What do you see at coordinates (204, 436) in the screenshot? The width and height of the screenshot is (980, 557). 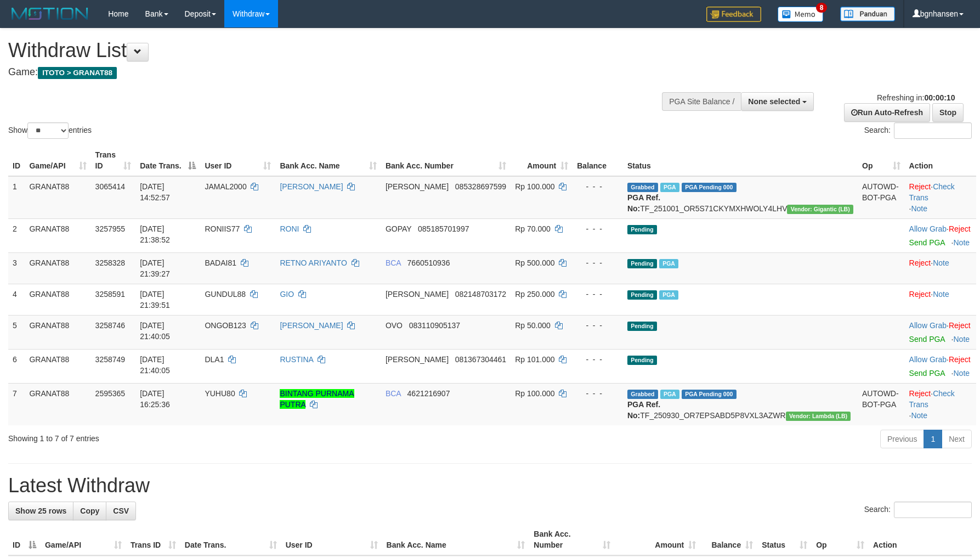 I see `div: Showing 1 to 7 of 7 entries` at bounding box center [204, 436].